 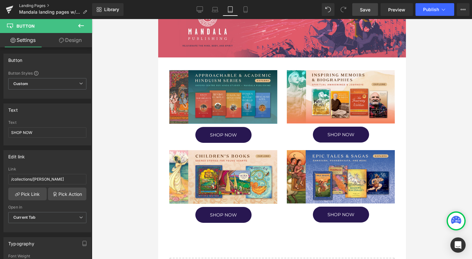 I want to click on div: Open Intercom Messenger, so click(x=458, y=245).